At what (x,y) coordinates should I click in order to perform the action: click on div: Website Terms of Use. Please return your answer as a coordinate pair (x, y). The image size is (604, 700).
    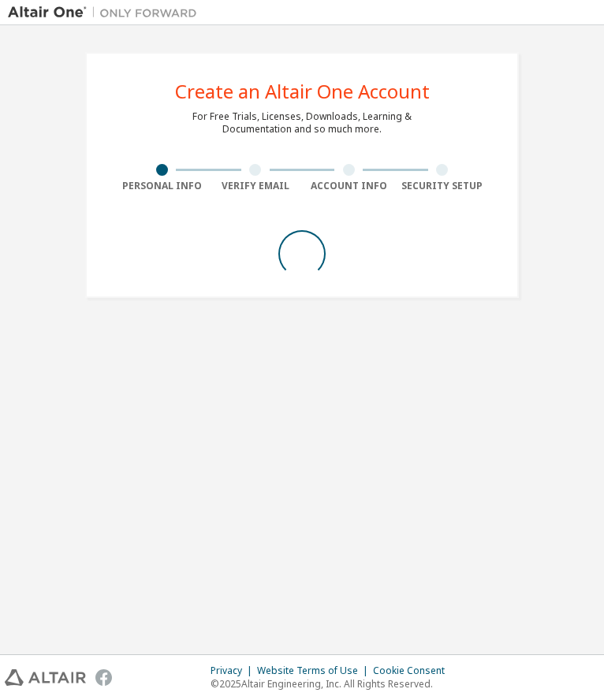
    Looking at the image, I should click on (314, 671).